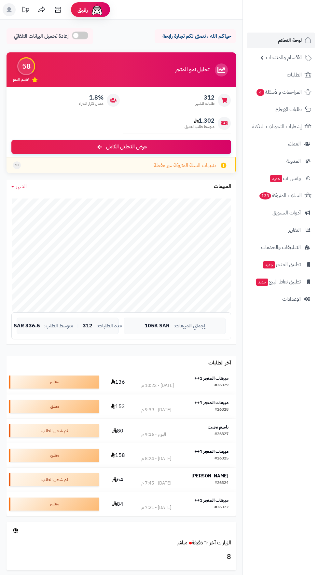 This screenshot has height=575, width=319. What do you see at coordinates (17, 165) in the screenshot?
I see `span: +1` at bounding box center [17, 165].